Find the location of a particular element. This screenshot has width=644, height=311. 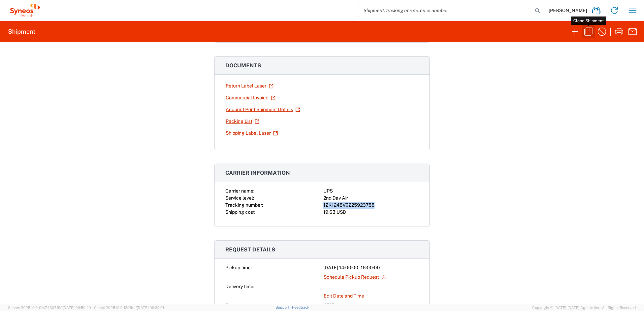

span: Pickup time: is located at coordinates (238, 268).